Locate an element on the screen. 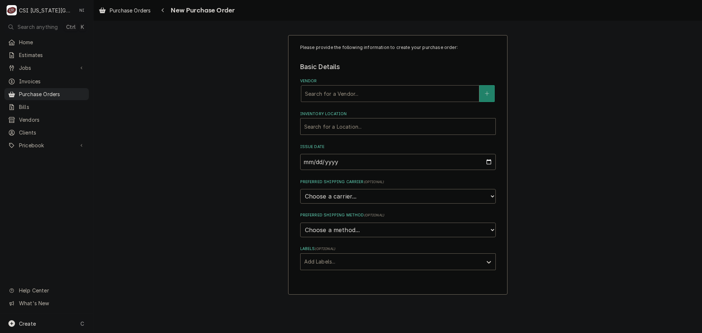  a: Invoices is located at coordinates (46, 81).